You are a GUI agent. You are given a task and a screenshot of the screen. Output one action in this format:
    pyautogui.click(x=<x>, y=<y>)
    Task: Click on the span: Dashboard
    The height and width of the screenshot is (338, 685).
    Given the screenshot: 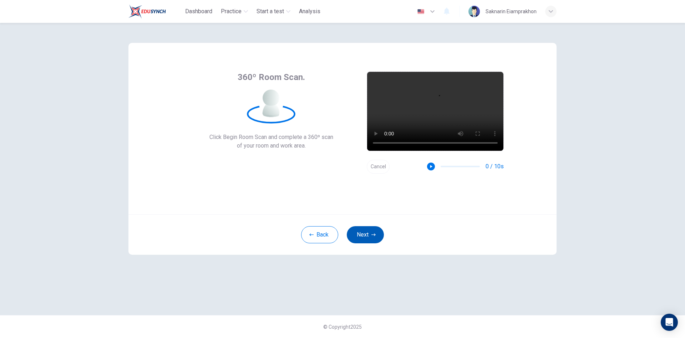 What is the action you would take?
    pyautogui.click(x=199, y=11)
    